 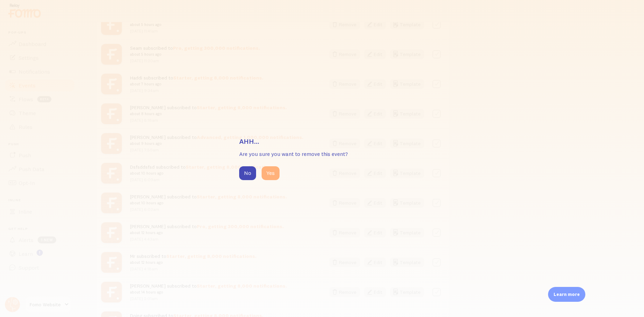 What do you see at coordinates (567, 294) in the screenshot?
I see `div: Learn more` at bounding box center [567, 294].